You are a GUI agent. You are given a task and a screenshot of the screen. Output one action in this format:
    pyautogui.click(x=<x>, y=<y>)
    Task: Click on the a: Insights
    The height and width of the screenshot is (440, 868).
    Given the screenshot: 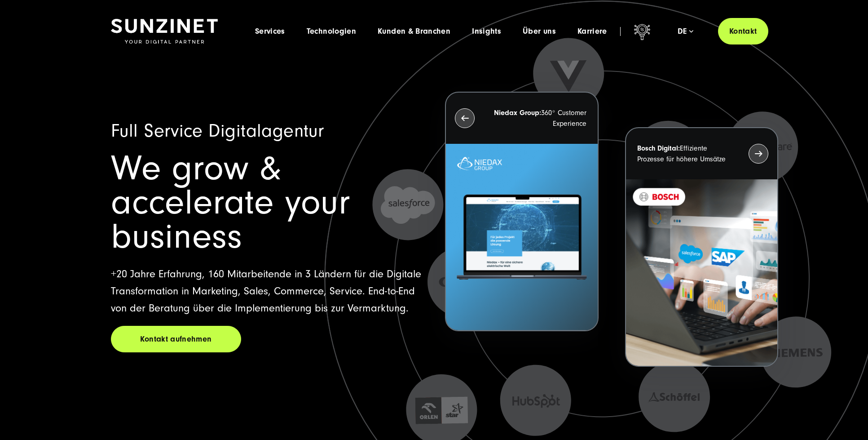 What is the action you would take?
    pyautogui.click(x=487, y=32)
    